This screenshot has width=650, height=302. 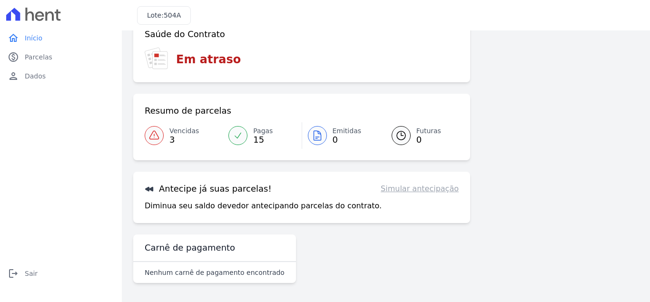 What do you see at coordinates (184, 136) in the screenshot?
I see `a: Vencidas 3` at bounding box center [184, 136].